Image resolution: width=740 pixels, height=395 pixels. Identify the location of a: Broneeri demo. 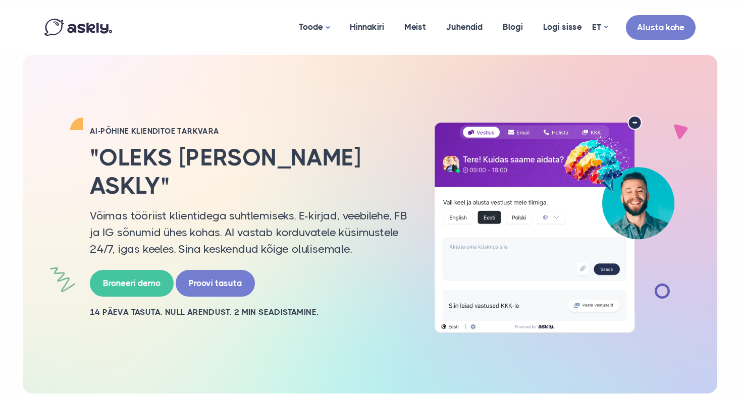
(132, 283).